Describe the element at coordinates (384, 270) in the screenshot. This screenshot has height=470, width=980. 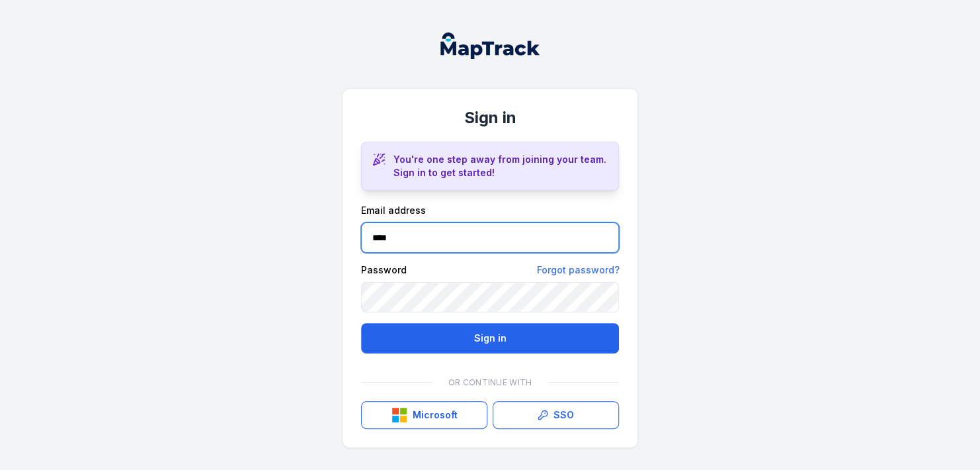
I see `label: Password` at that location.